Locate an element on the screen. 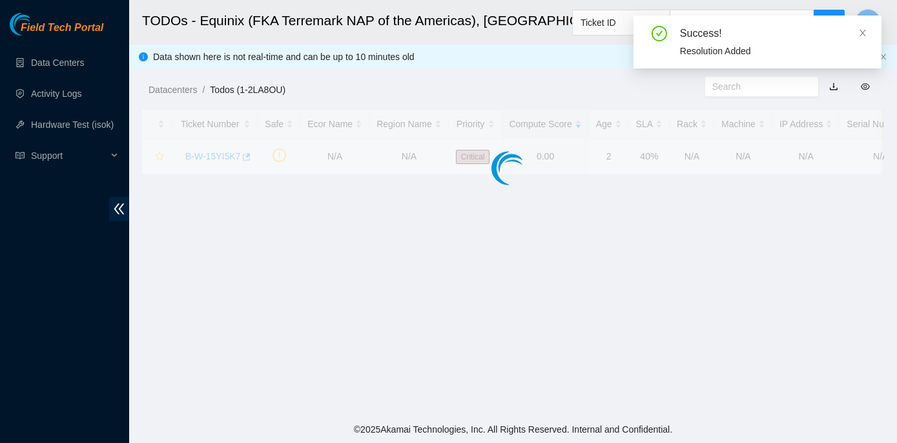  img: Akamai Technologies is located at coordinates (37, 24).